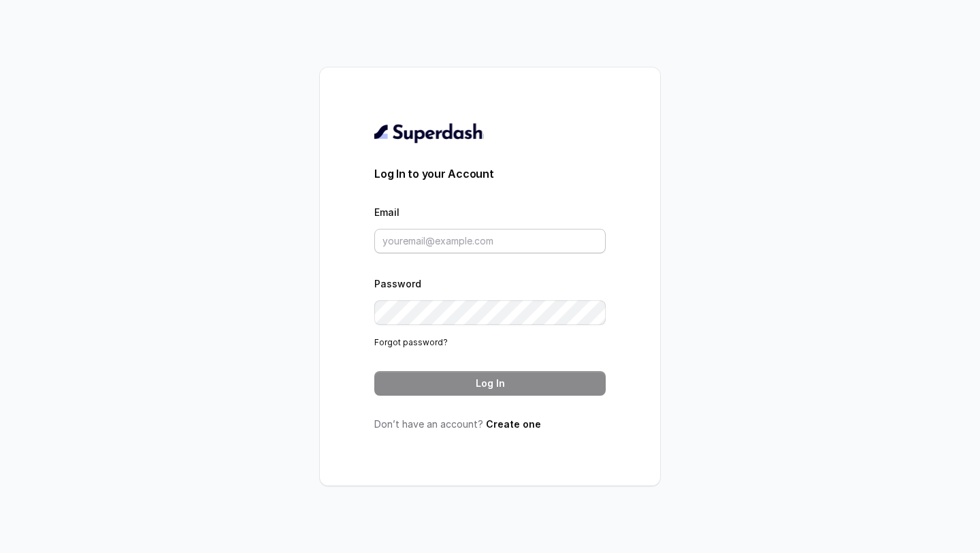 The height and width of the screenshot is (553, 980). I want to click on a: Create one, so click(513, 423).